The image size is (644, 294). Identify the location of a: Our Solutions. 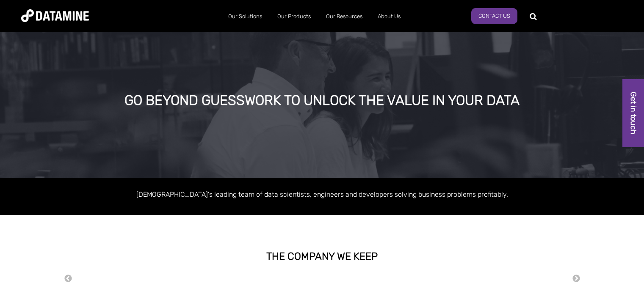
(245, 16).